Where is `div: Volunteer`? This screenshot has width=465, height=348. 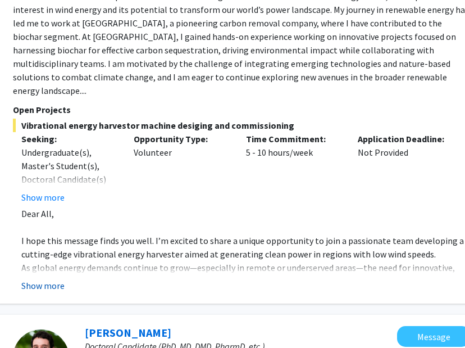
div: Volunteer is located at coordinates (181, 168).